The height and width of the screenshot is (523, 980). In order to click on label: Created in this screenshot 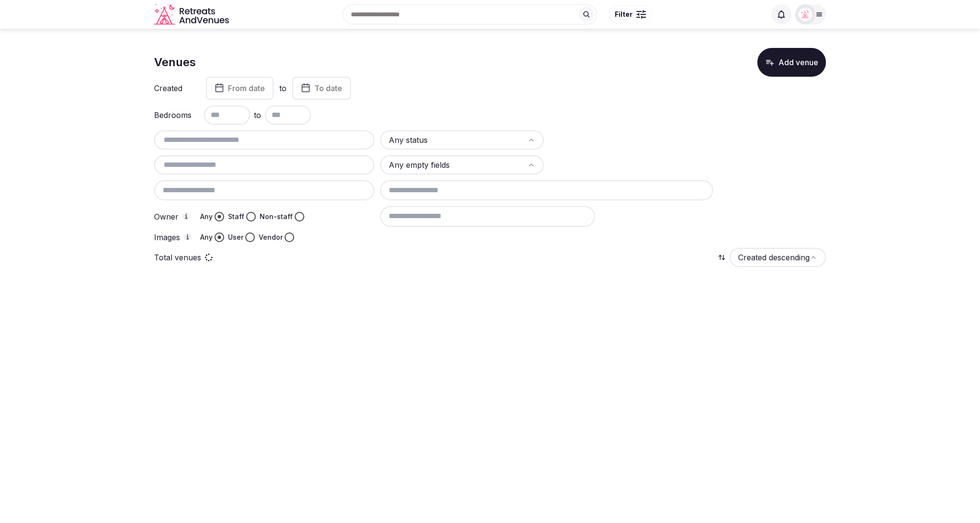, I will do `click(173, 89)`.